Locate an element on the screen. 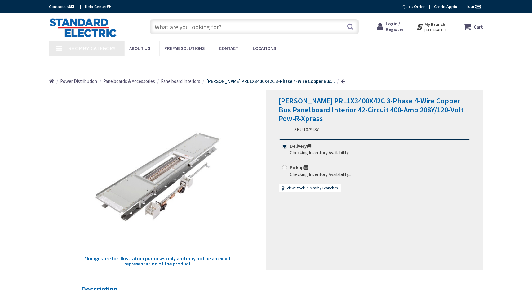 This screenshot has height=290, width=532. a: Power Distribution is located at coordinates (78, 81).